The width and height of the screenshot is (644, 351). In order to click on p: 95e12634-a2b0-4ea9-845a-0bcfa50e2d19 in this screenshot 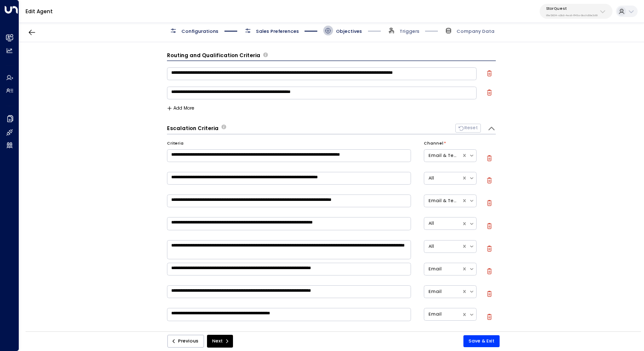, I will do `click(572, 15)`.